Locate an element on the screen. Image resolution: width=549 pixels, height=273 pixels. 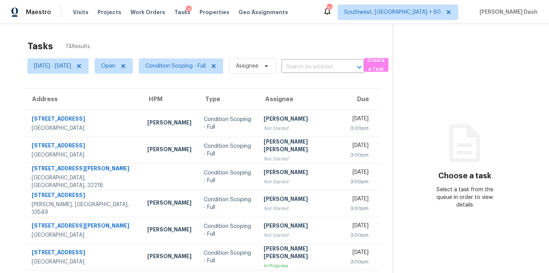
th: Due is located at coordinates (362, 99).